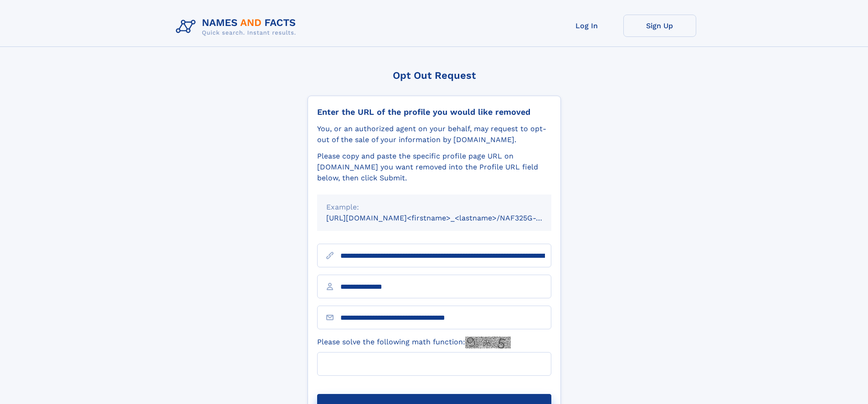 Image resolution: width=868 pixels, height=404 pixels. What do you see at coordinates (660, 26) in the screenshot?
I see `a: Sign Up` at bounding box center [660, 26].